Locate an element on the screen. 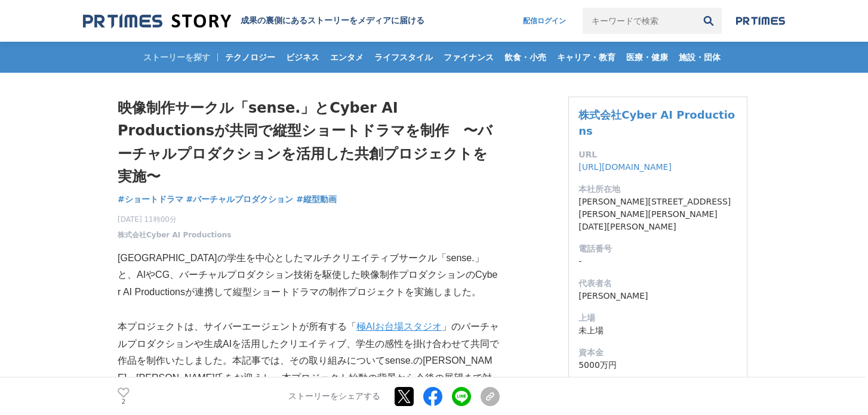 This screenshot has height=415, width=868. img: prtimes is located at coordinates (760, 21).